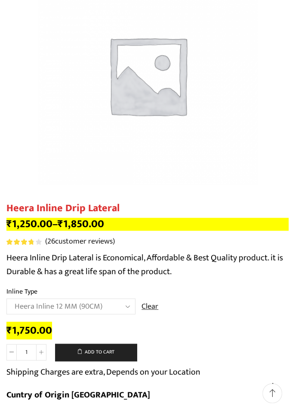 The image size is (295, 416). What do you see at coordinates (150, 307) in the screenshot?
I see `a: Clear options` at bounding box center [150, 307].